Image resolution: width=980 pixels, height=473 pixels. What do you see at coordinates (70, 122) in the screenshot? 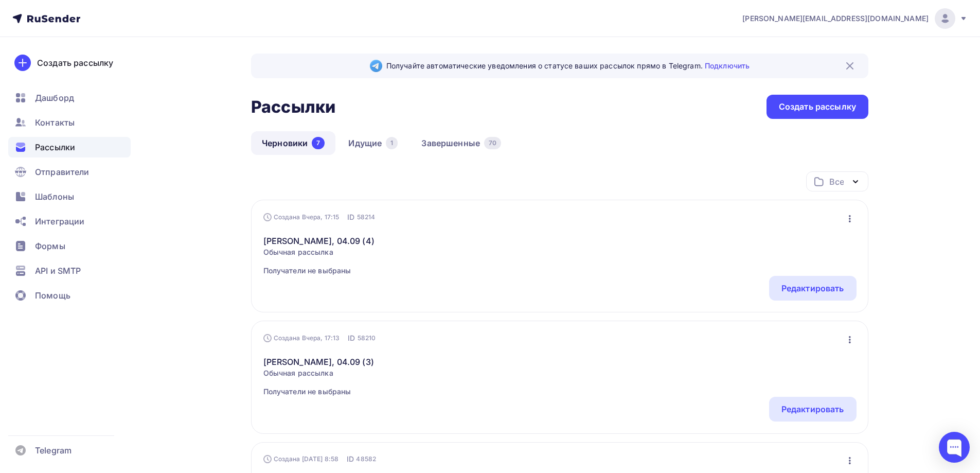
I see `a: Контакты` at bounding box center [70, 122].